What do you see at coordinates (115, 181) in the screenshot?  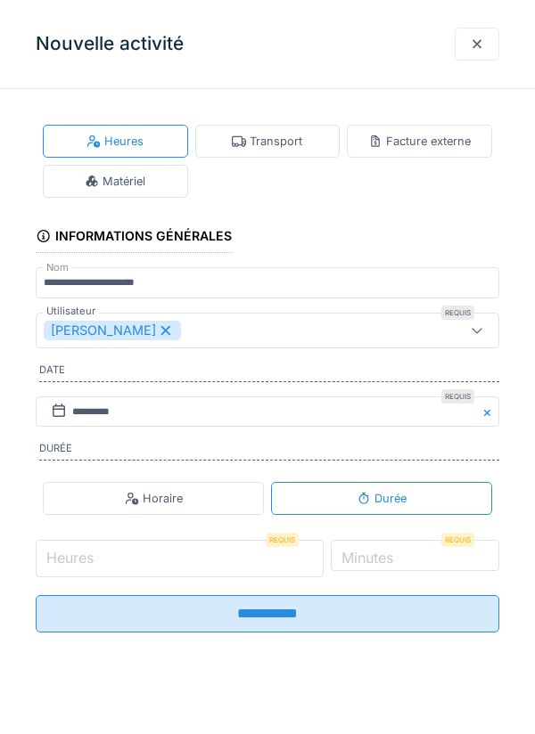 I see `div: Matériel` at bounding box center [115, 181].